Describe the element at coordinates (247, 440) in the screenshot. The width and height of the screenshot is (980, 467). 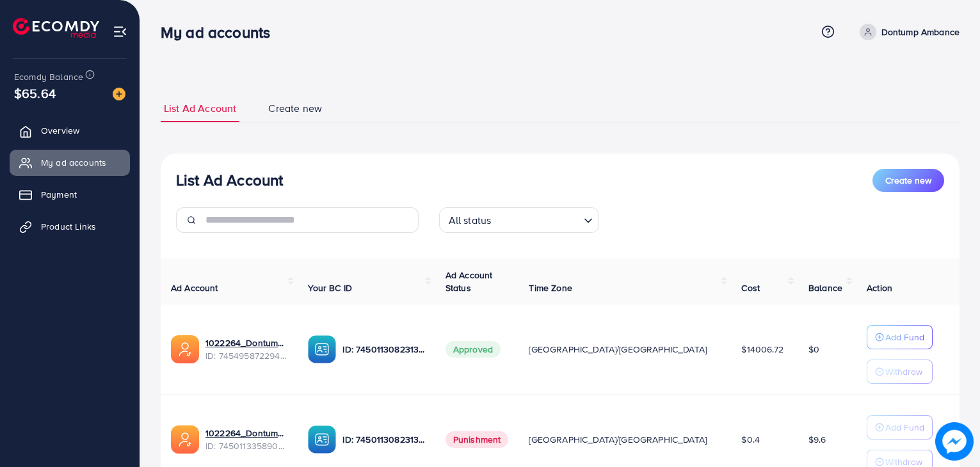
I see `div: <span class='underline'>1022264_Dontump Ambance_1734614691309</span></br>7450113358906392577` at that location.